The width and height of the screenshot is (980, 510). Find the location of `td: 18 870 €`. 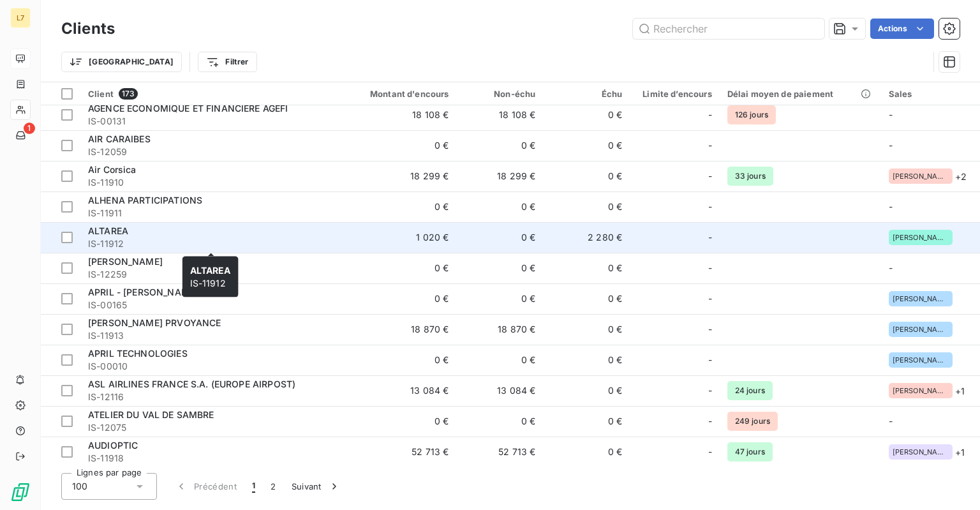

td: 18 870 € is located at coordinates (501, 330).